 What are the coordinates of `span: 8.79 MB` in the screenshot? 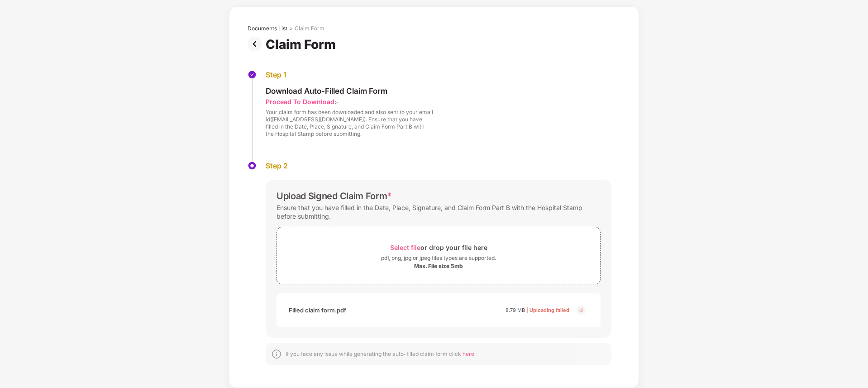 It's located at (515, 310).